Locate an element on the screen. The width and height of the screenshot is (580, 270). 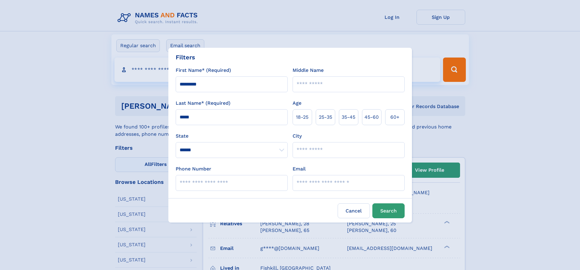
span: 25‑35 is located at coordinates (326, 117).